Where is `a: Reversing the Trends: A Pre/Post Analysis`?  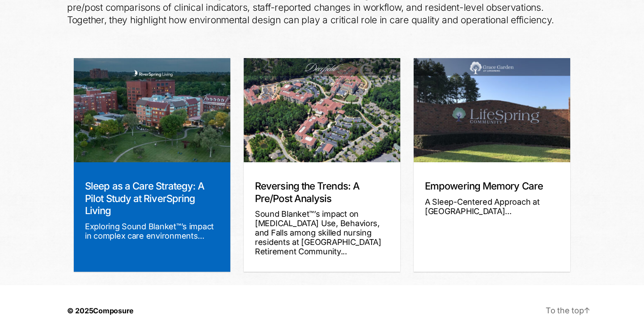
a: Reversing the Trends: A Pre/Post Analysis is located at coordinates (307, 192).